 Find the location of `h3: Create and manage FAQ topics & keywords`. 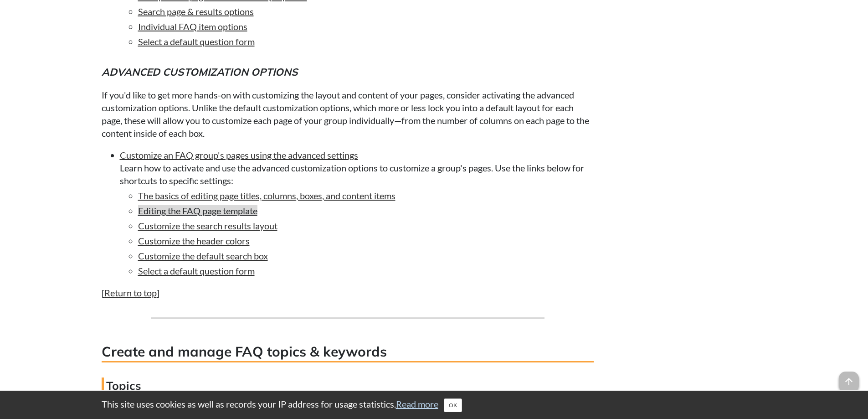

h3: Create and manage FAQ topics & keywords is located at coordinates (348, 352).